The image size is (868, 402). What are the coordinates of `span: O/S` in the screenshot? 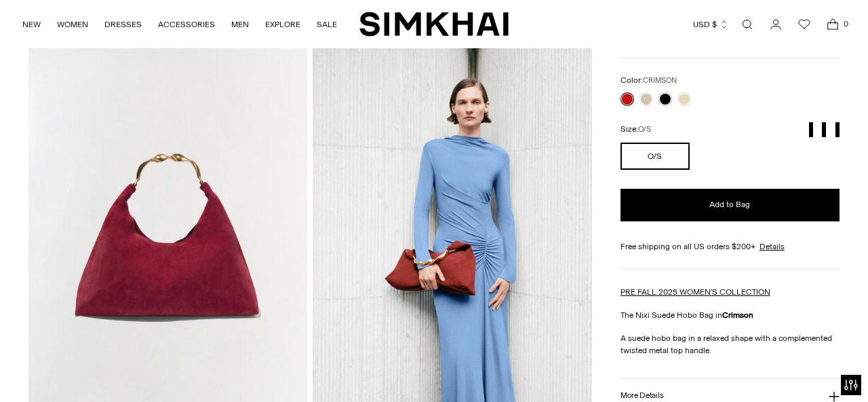 It's located at (644, 129).